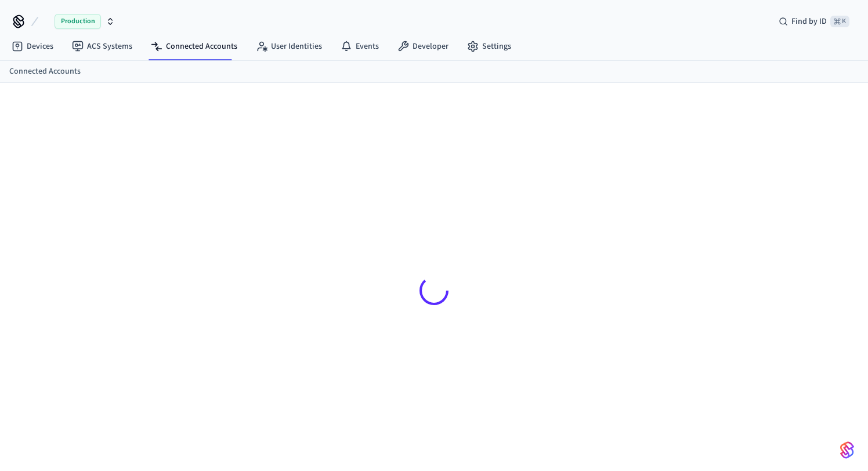 The height and width of the screenshot is (471, 868). What do you see at coordinates (839, 21) in the screenshot?
I see `span: ⌘ K` at bounding box center [839, 21].